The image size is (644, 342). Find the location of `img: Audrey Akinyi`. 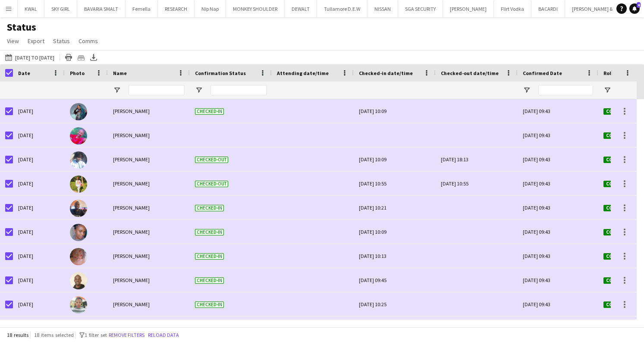

img: Audrey Akinyi is located at coordinates (79, 160).